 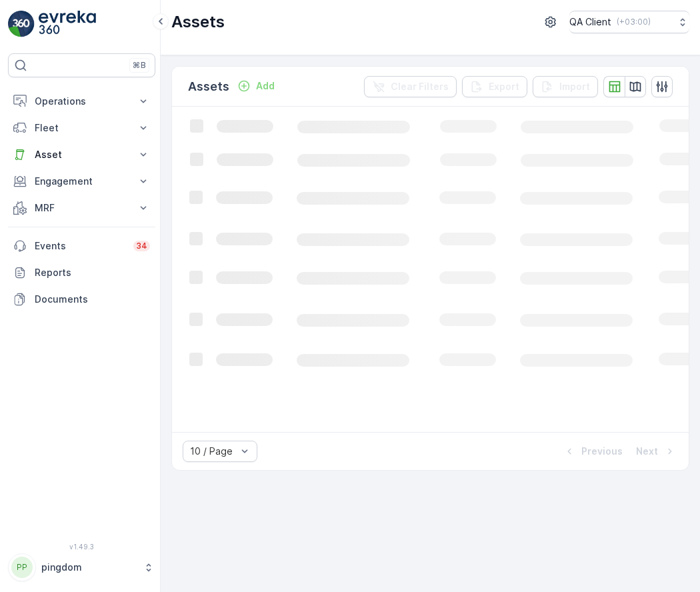 I want to click on p: Next, so click(x=647, y=451).